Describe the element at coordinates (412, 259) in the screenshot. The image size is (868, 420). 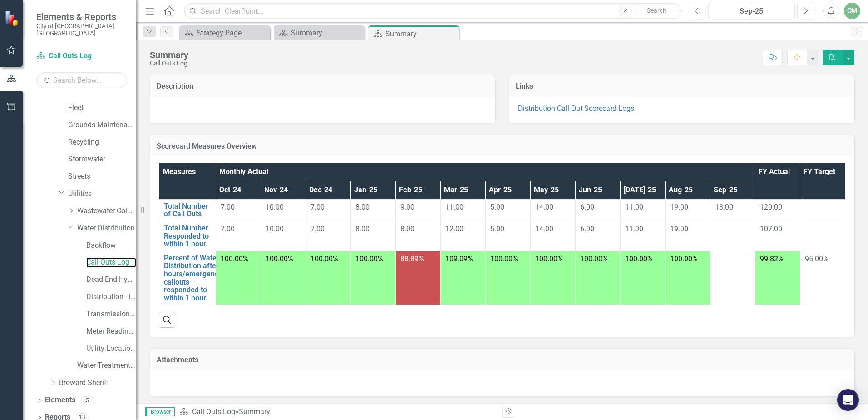
I see `span: 88.89%` at that location.